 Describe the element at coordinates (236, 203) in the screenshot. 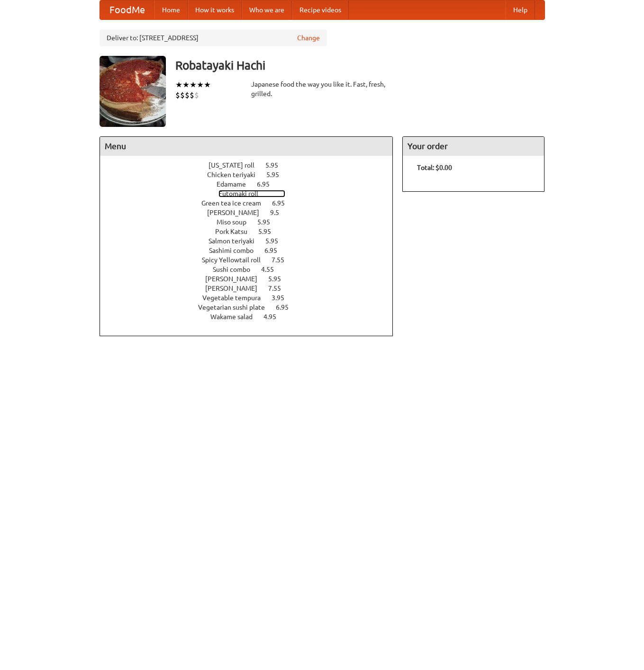

I see `span: Green tea ice cream` at that location.